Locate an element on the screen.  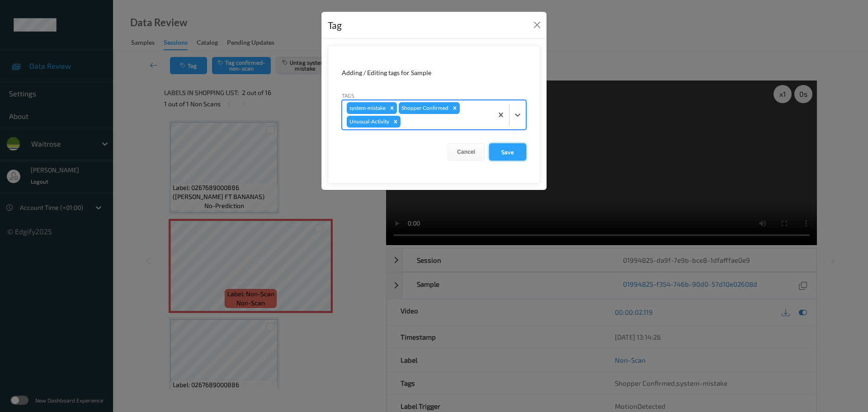
div: Tag is located at coordinates (334, 25).